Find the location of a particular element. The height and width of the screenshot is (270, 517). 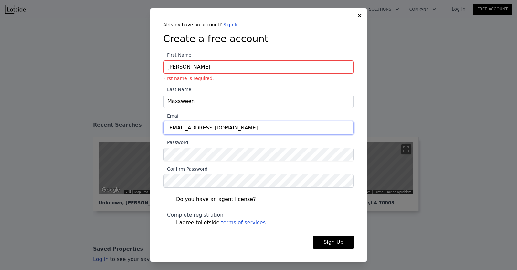

span: First Name is located at coordinates (177, 55).